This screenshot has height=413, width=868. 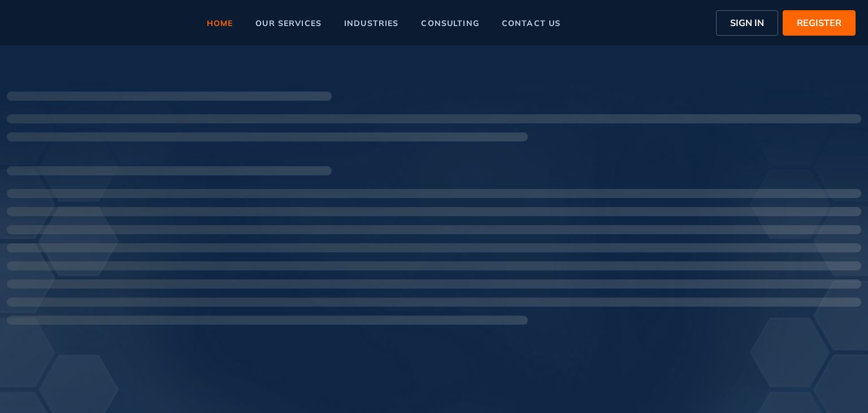 I want to click on span: REGISTER, so click(x=819, y=23).